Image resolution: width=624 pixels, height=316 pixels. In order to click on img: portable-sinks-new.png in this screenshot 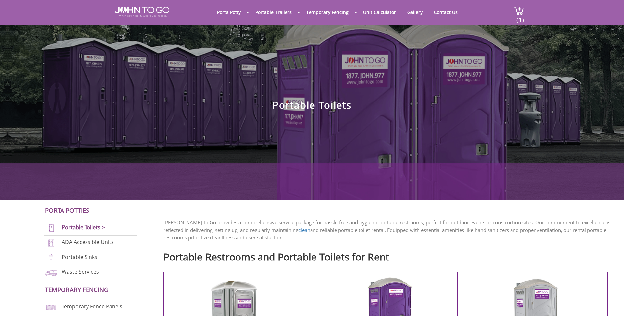, I will do `click(51, 258)`.